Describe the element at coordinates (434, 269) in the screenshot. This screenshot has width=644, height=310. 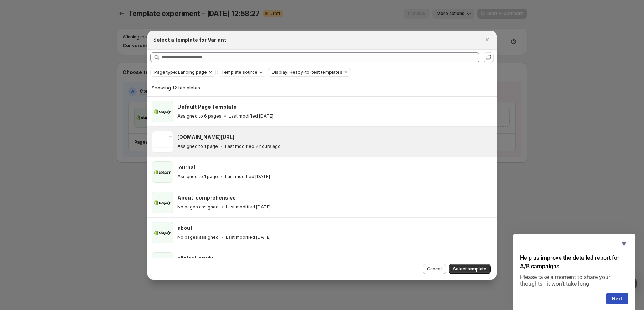
I see `button: Cancel` at that location.